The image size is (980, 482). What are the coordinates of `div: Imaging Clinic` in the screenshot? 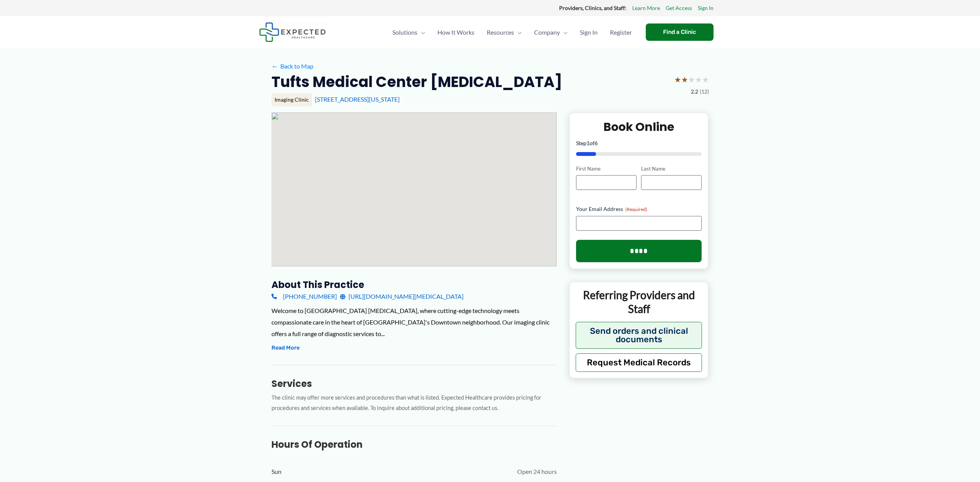 It's located at (292, 100).